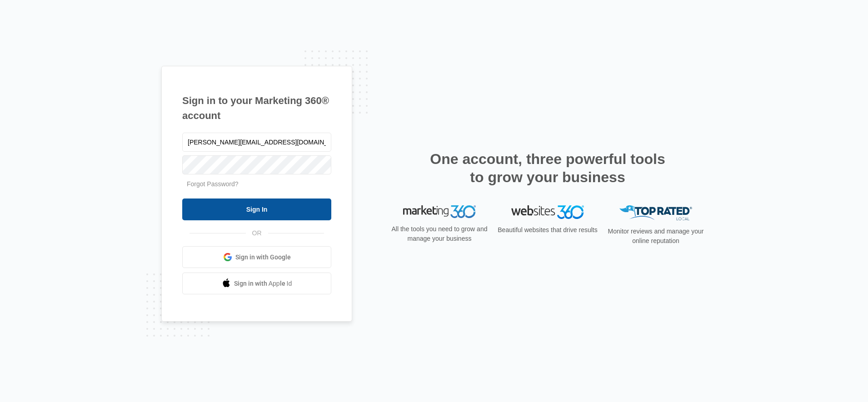  I want to click on a: Forgot Password?, so click(213, 184).